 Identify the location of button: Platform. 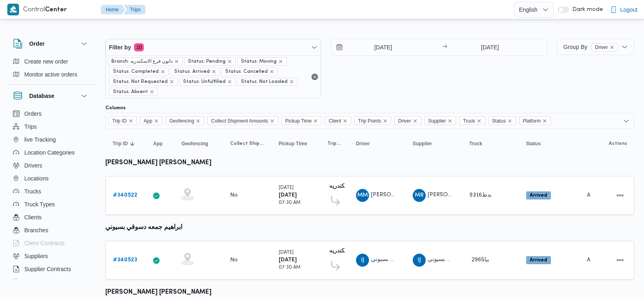
(586, 144).